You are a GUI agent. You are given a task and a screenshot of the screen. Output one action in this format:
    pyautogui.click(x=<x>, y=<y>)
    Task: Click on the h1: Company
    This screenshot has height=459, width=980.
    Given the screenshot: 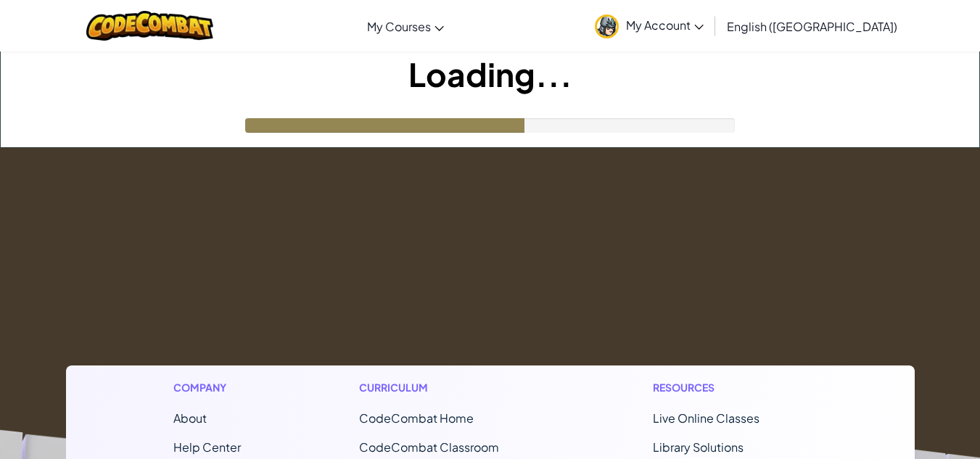 What is the action you would take?
    pyautogui.click(x=207, y=387)
    